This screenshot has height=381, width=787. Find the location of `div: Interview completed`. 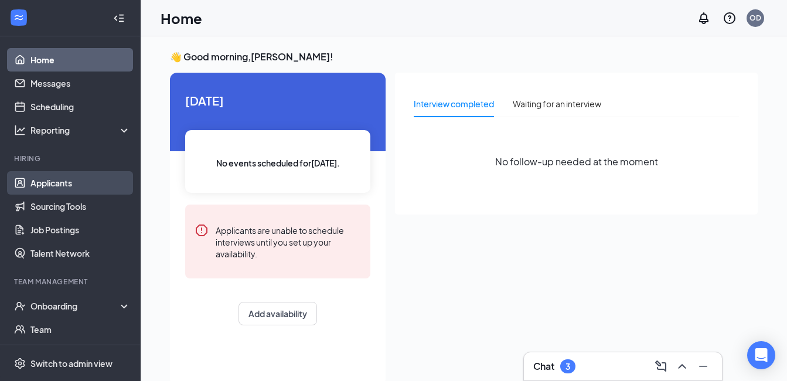

div: Interview completed is located at coordinates (454, 104).